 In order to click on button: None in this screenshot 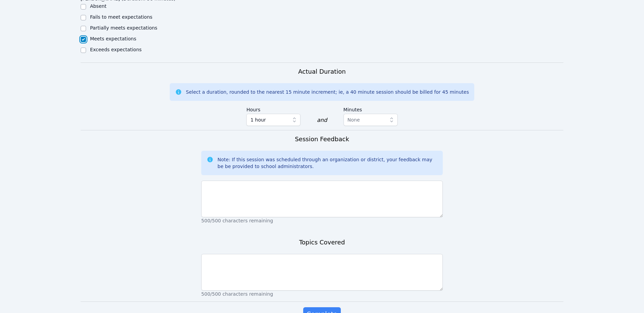, I will do `click(371, 120)`.